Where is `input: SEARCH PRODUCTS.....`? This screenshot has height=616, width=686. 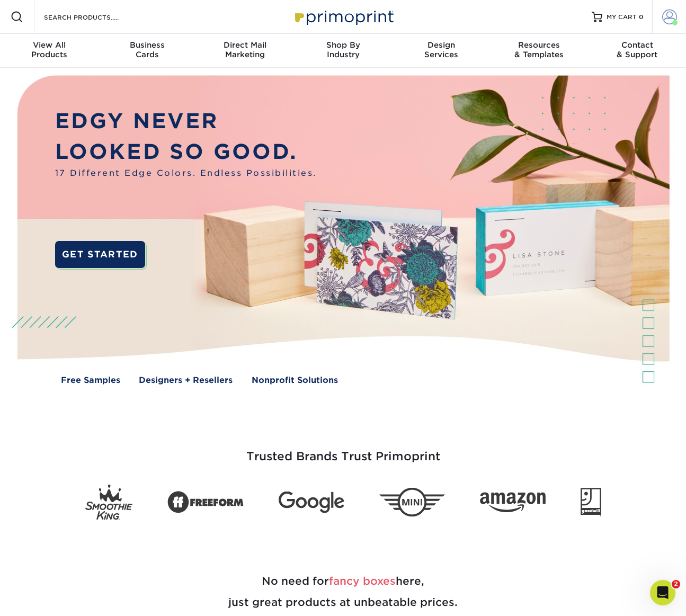
input: SEARCH PRODUCTS..... is located at coordinates (94, 17).